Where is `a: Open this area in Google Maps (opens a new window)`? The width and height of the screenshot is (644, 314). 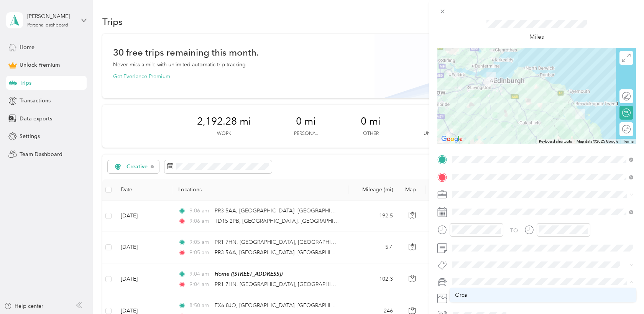
a: Open this area in Google Maps (opens a new window) is located at coordinates (452, 139).